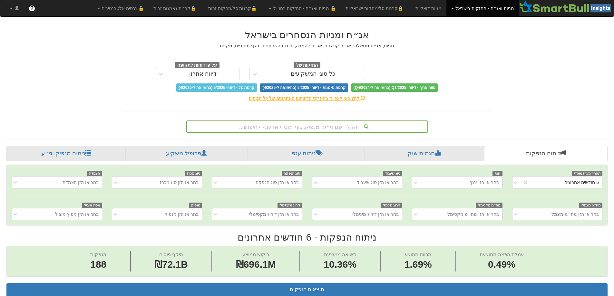 The width and height of the screenshot is (614, 296). What do you see at coordinates (292, 173) in the screenshot?
I see `span: סוג הנפקה` at bounding box center [292, 173].